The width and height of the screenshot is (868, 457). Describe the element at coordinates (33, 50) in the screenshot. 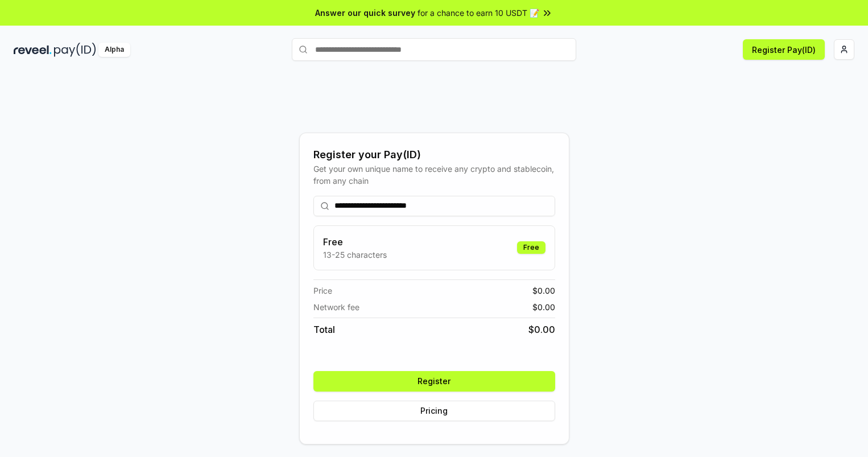

I see `img: reveel_dark` at that location.